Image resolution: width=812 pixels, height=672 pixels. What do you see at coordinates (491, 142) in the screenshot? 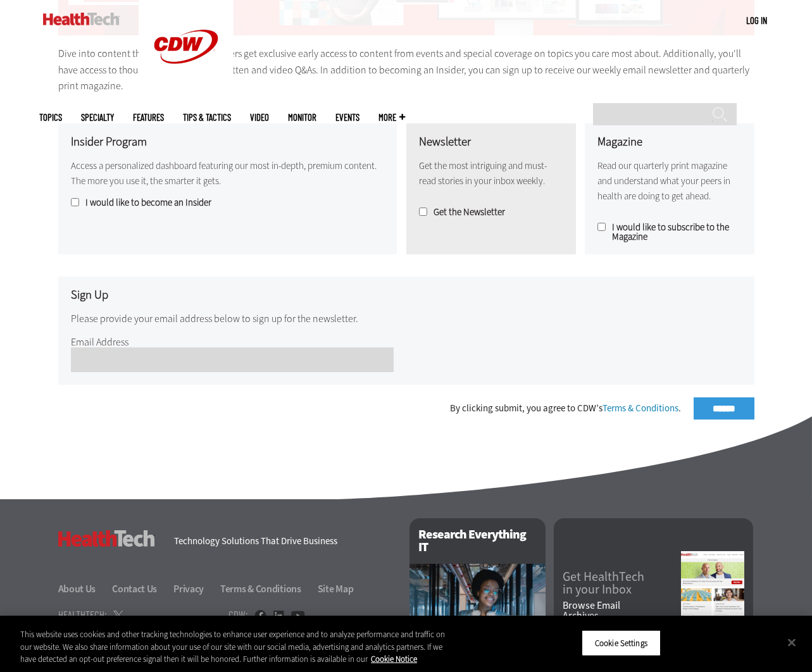
I see `h3: Newsletter` at bounding box center [491, 142].